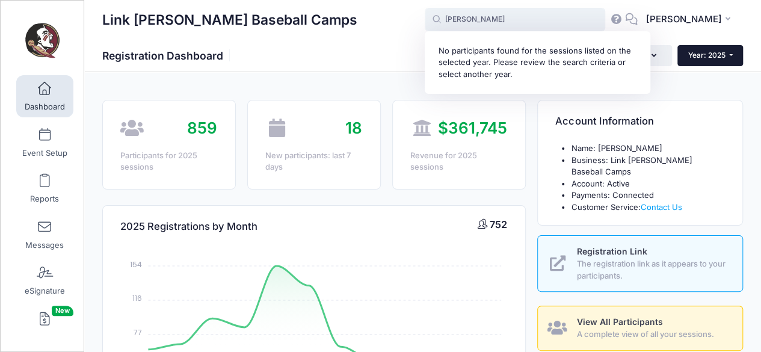 The height and width of the screenshot is (352, 761). Describe the element at coordinates (138, 298) in the screenshot. I see `tspan: 116` at that location.